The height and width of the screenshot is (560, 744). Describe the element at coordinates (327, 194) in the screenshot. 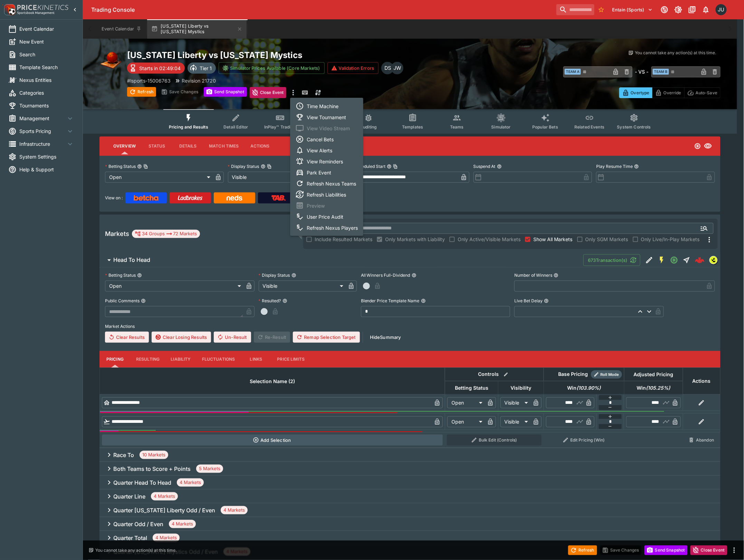

I see `li: Refresh Liabilities` at that location.